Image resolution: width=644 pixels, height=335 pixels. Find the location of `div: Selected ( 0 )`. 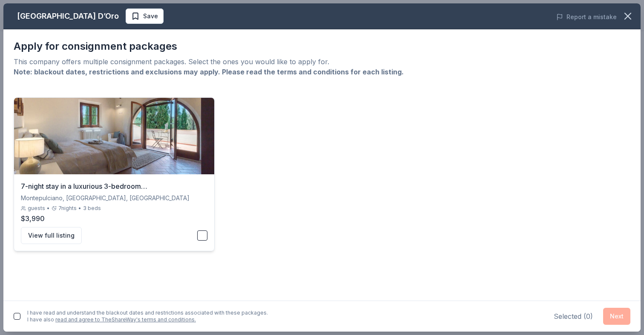

div: Selected ( 0 ) is located at coordinates (573, 316).